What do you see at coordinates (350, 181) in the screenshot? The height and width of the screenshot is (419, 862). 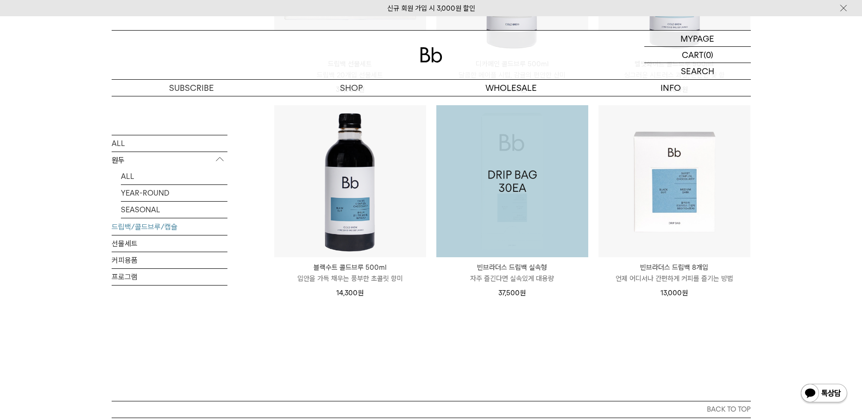 I see `img: 블랙수트 콜드브루 500ml` at bounding box center [350, 181].